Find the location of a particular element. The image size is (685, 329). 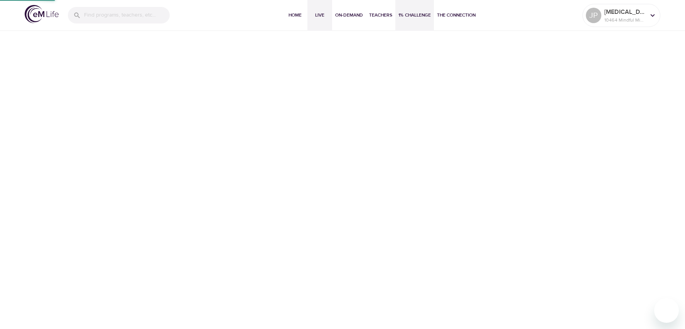

div: JP is located at coordinates (593, 15).